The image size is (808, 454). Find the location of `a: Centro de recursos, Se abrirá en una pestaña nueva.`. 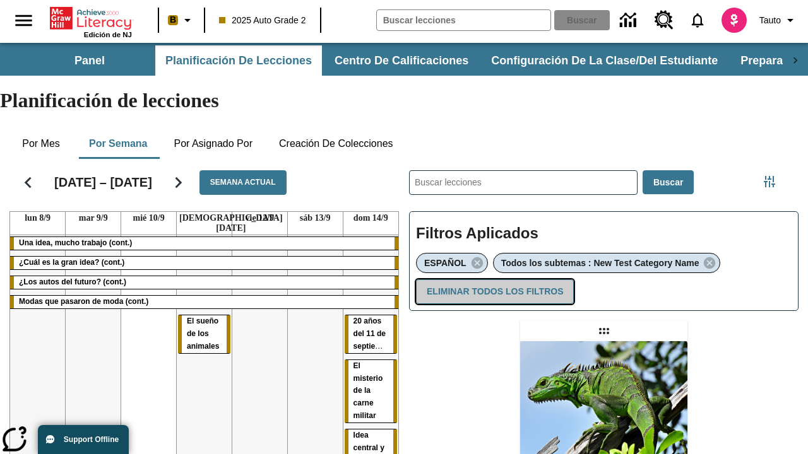

a: Centro de recursos, Se abrirá en una pestaña nueva. is located at coordinates (664, 20).